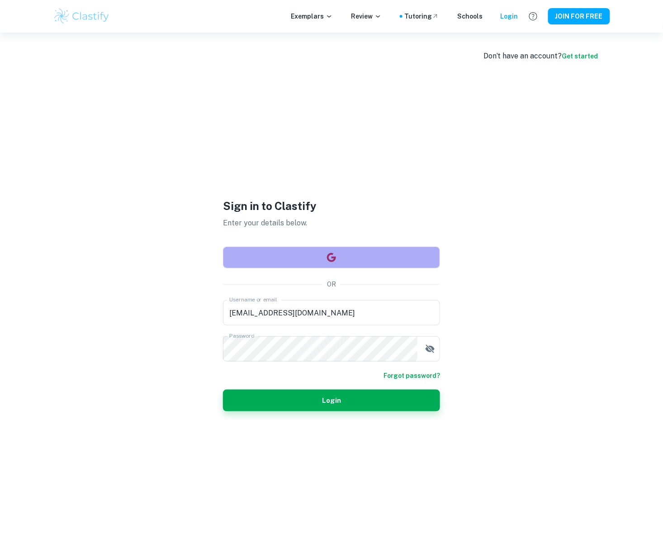 Image resolution: width=663 pixels, height=544 pixels. Describe the element at coordinates (332, 284) in the screenshot. I see `p: OR` at that location.